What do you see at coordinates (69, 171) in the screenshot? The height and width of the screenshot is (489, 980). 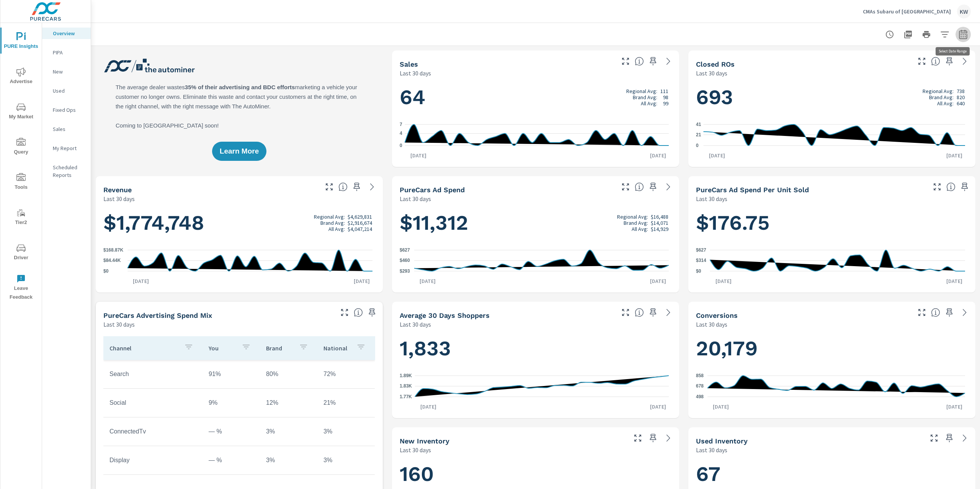 I see `p: Scheduled Reports` at bounding box center [69, 171].